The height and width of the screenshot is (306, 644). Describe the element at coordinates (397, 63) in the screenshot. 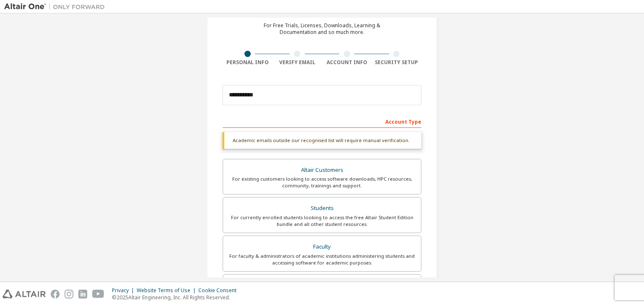

I see `div: Security Setup` at that location.